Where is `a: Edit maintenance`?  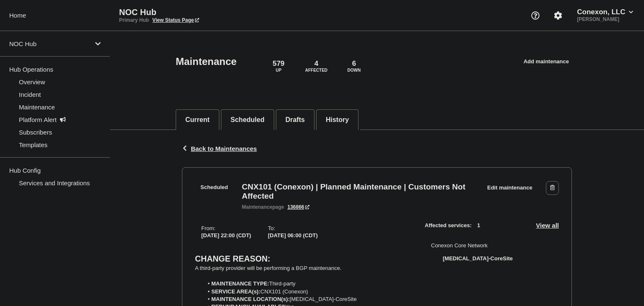
a: Edit maintenance is located at coordinates (510, 188).